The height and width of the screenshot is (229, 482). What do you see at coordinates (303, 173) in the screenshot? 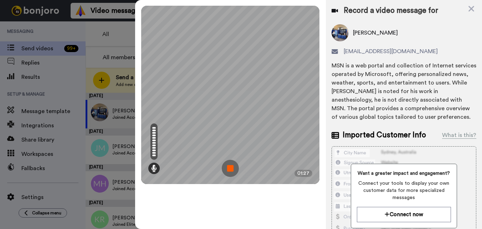
I see `div: 01:27` at bounding box center [303, 173].